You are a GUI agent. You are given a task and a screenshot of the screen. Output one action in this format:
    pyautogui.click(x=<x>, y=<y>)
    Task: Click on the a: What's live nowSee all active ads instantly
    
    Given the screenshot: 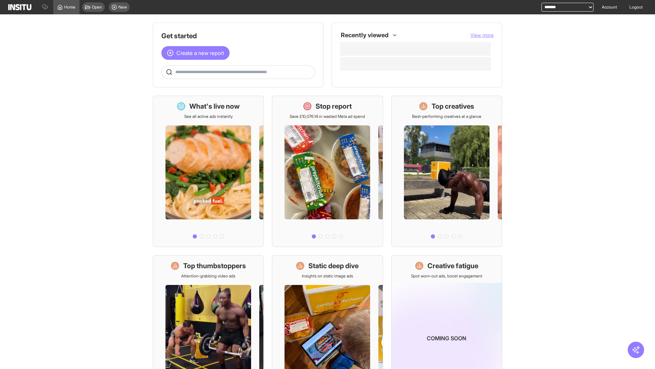 What is the action you would take?
    pyautogui.click(x=208, y=171)
    